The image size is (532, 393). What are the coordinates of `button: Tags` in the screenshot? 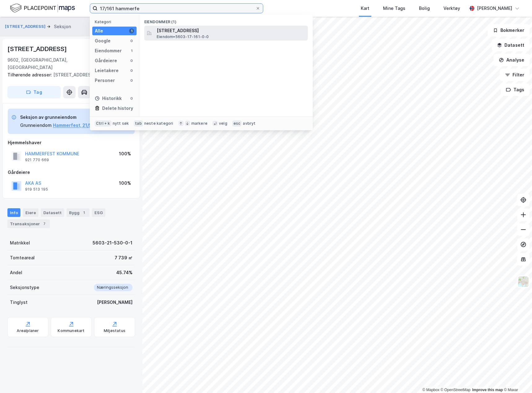 It's located at (515, 90).